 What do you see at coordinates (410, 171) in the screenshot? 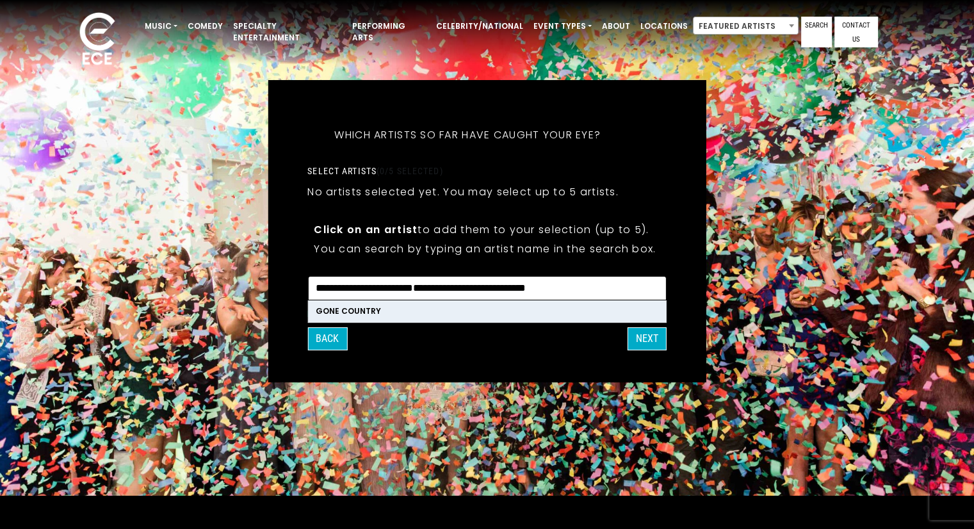
I see `span: (0/5 selected)` at bounding box center [410, 171].